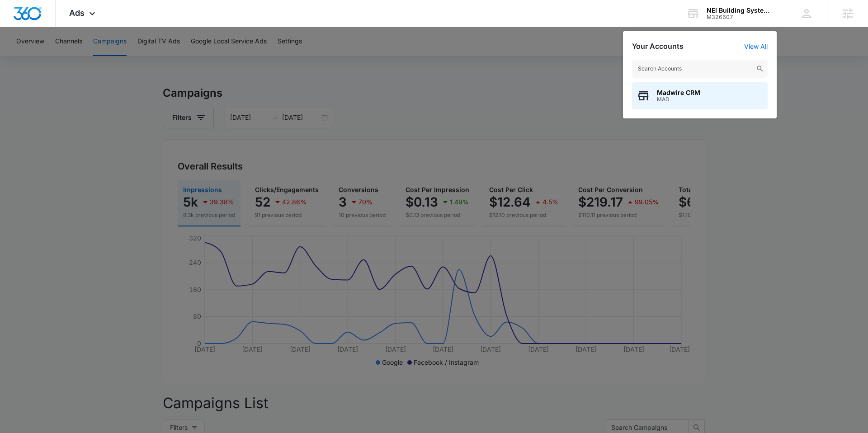  Describe the element at coordinates (739, 10) in the screenshot. I see `div: account name` at that location.